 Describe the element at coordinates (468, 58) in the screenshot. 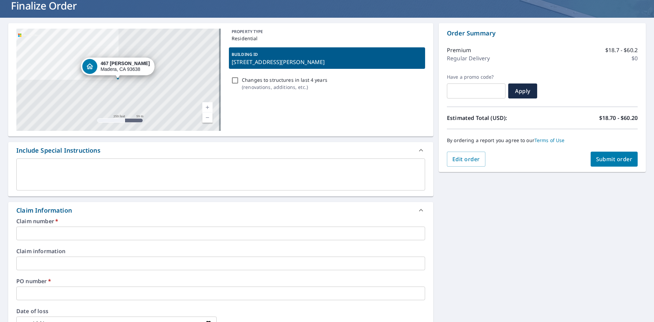

I see `p: Regular Delivery` at that location.